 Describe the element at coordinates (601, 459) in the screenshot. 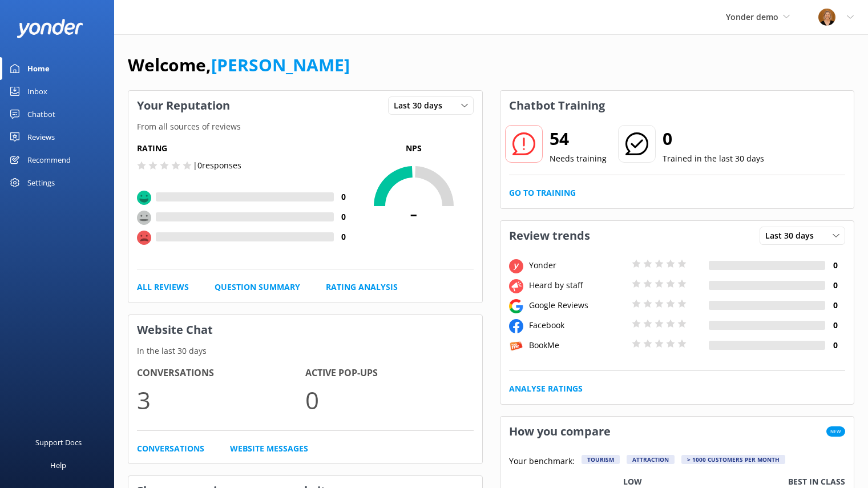

I see `div: Tourism` at that location.